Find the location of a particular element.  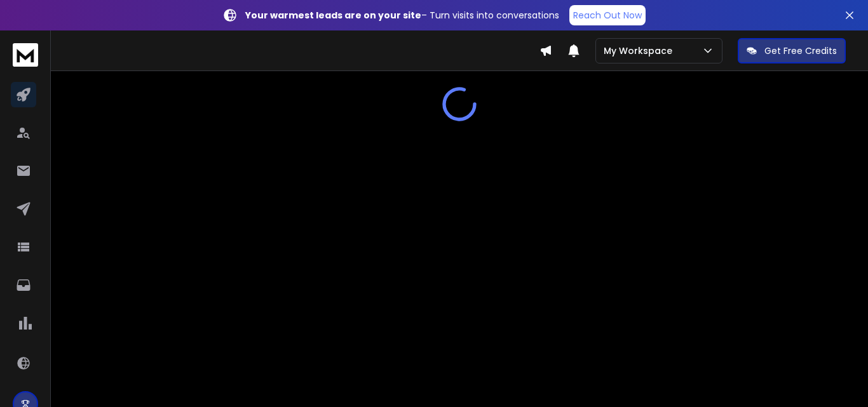

p: My Workspace is located at coordinates (640, 51).